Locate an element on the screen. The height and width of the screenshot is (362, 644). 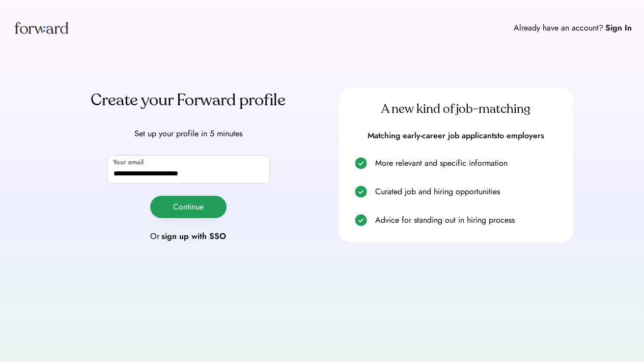
button: Continue is located at coordinates (188, 207).